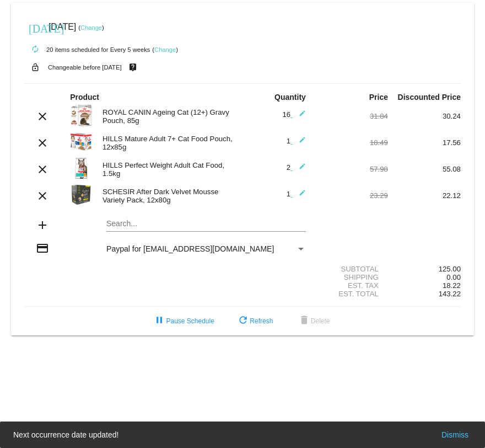  What do you see at coordinates (81, 142) in the screenshot?
I see `img: 34657.jpg` at bounding box center [81, 142].